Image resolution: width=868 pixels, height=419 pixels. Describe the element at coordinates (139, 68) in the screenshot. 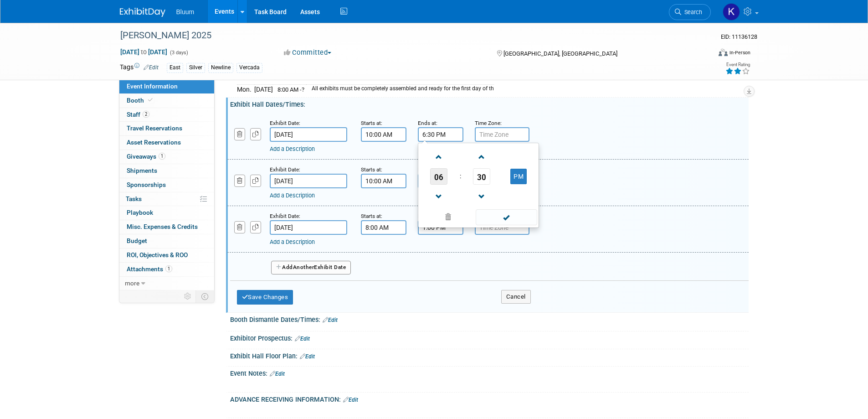

I see `td: Tags` at that location.